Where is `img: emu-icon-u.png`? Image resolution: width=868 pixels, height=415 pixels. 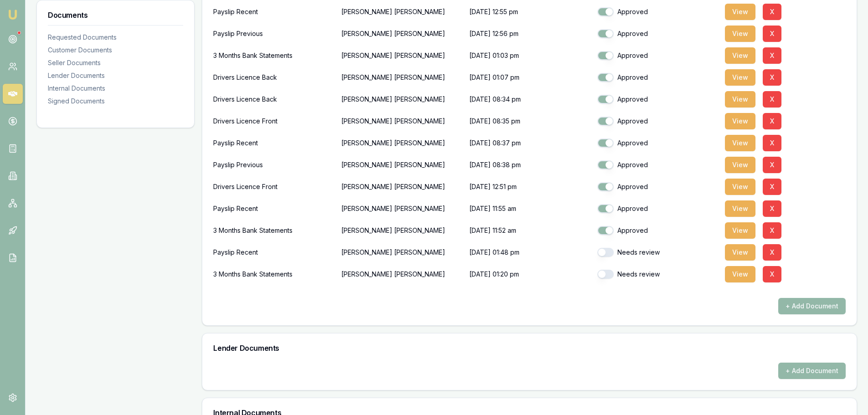 img: emu-icon-u.png is located at coordinates (13, 15).